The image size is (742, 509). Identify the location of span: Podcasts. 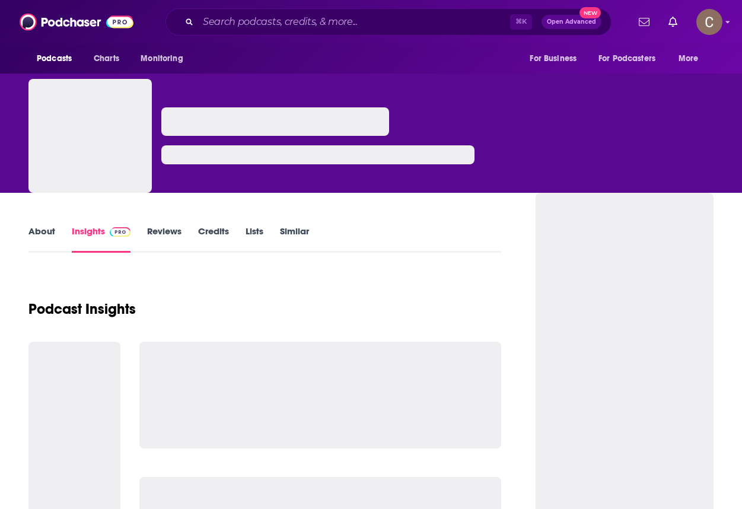
(54, 59).